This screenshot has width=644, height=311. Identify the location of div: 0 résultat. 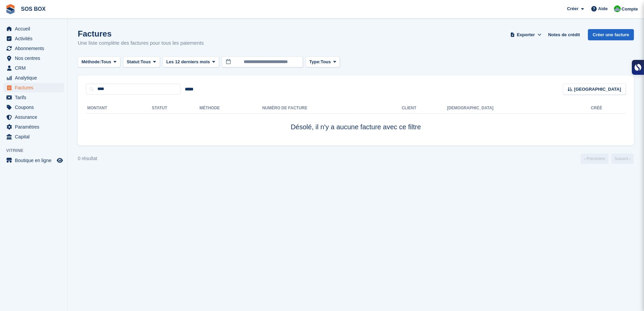
(88, 158).